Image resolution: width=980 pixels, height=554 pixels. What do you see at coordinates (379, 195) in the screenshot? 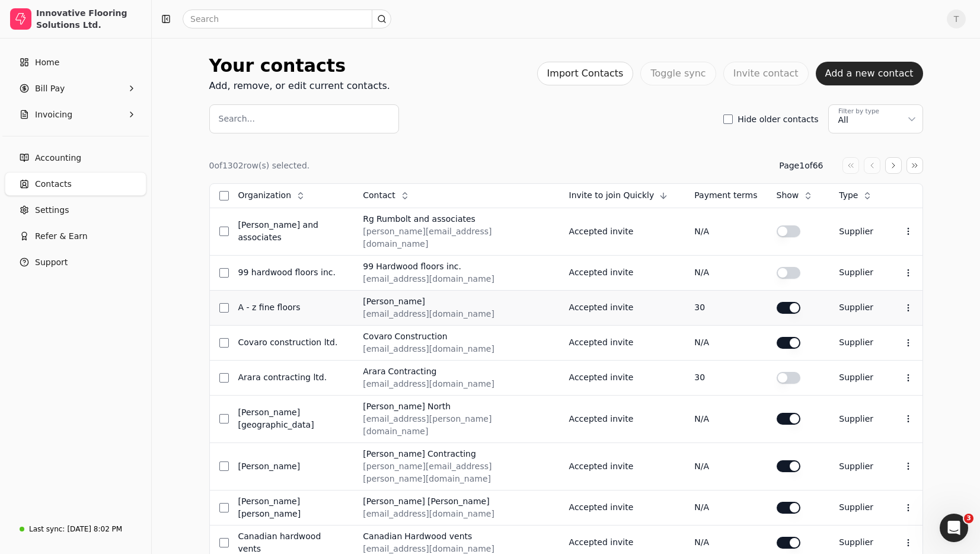
I see `span: Contact` at bounding box center [379, 195].